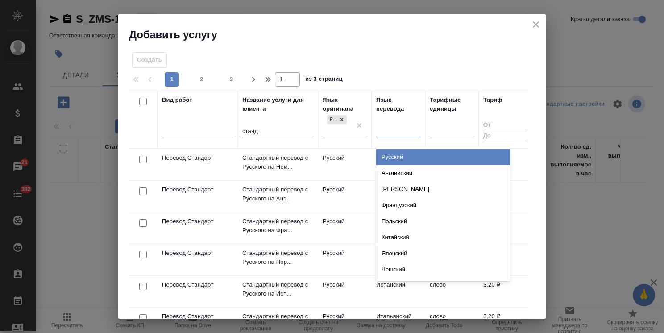 This screenshot has height=333, width=664. What do you see at coordinates (324, 80) in the screenshot?
I see `span: из 3 страниц` at bounding box center [324, 80].